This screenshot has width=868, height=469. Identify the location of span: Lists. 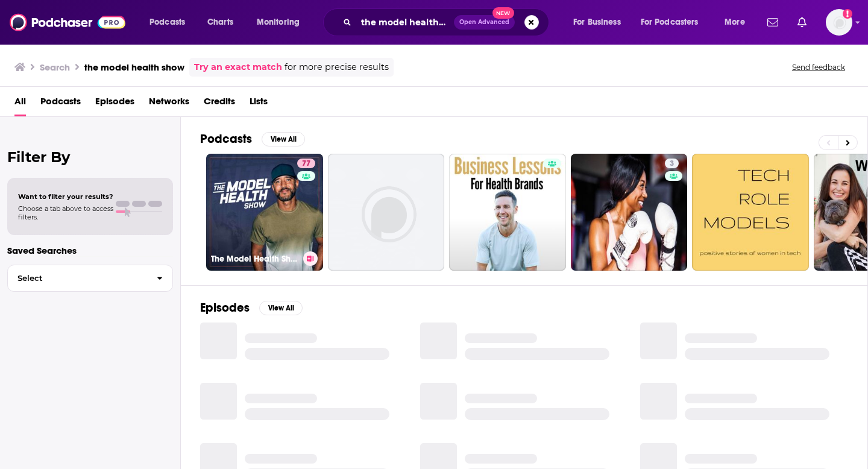
(259, 104).